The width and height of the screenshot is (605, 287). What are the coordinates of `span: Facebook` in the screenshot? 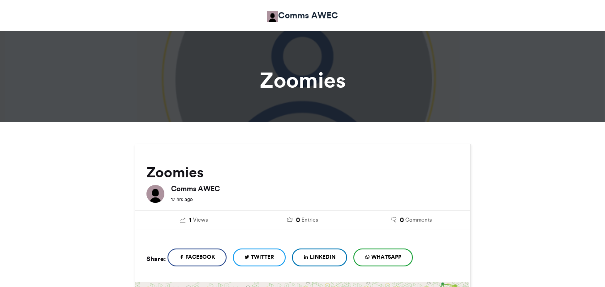 It's located at (200, 257).